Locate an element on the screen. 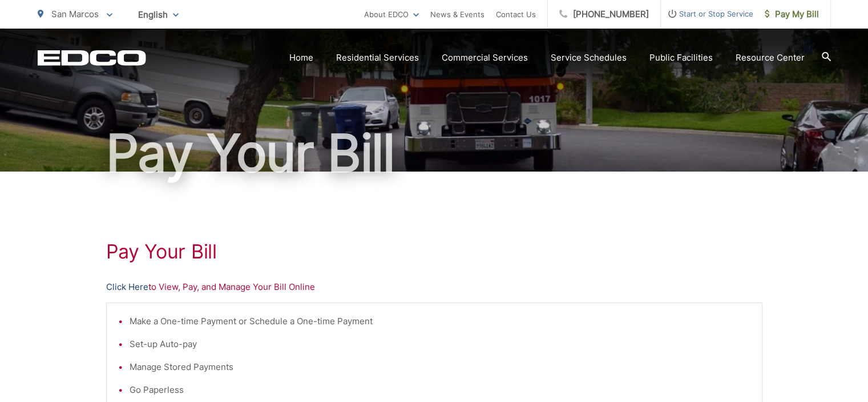 The height and width of the screenshot is (402, 868). a: About EDCO is located at coordinates (392, 14).